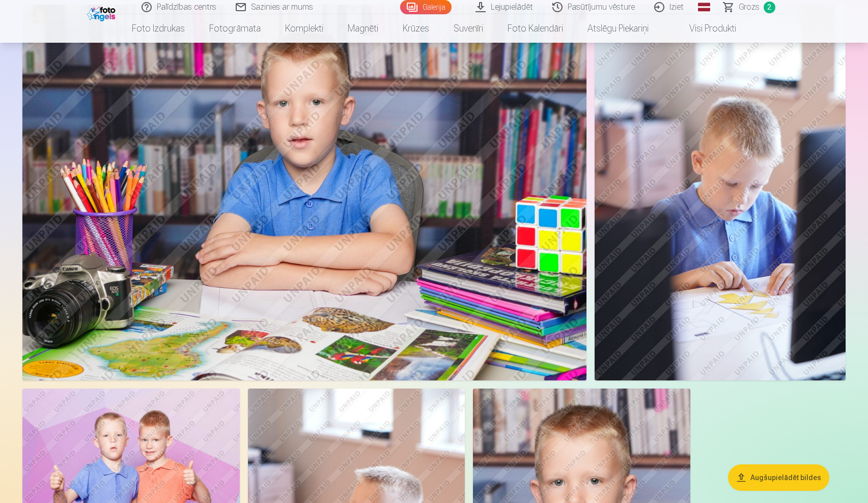 The image size is (868, 503). I want to click on a: Foto kalendāri, so click(535, 29).